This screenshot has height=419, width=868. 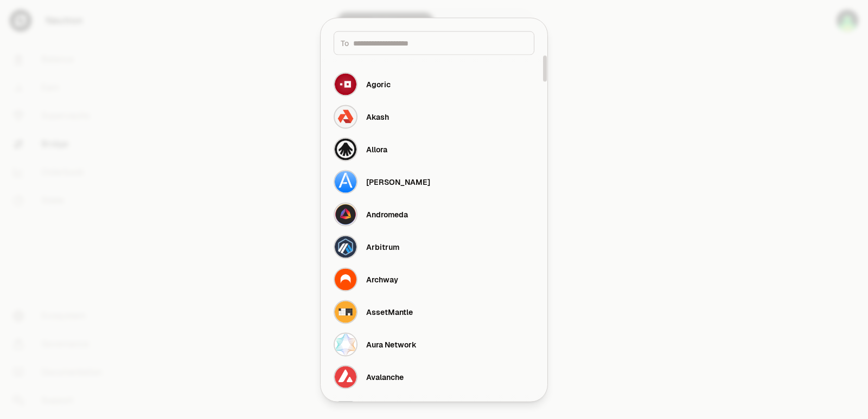 I want to click on span: To, so click(x=345, y=43).